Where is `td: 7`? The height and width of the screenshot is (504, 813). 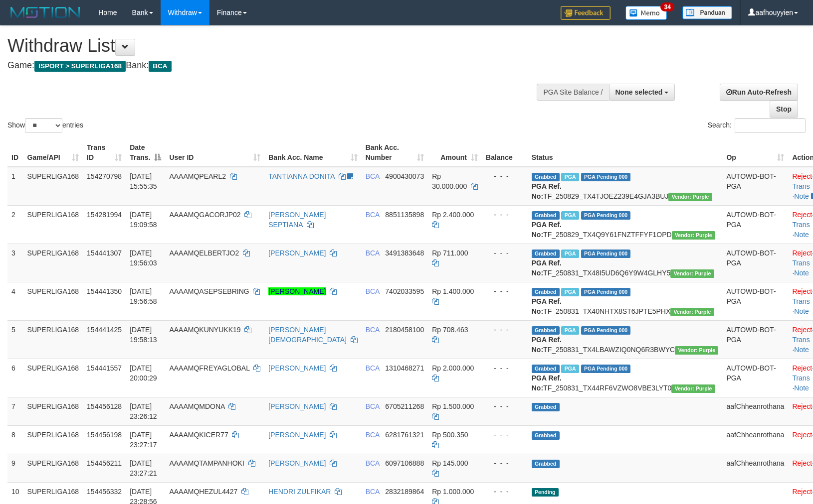 td: 7 is located at coordinates (16, 411).